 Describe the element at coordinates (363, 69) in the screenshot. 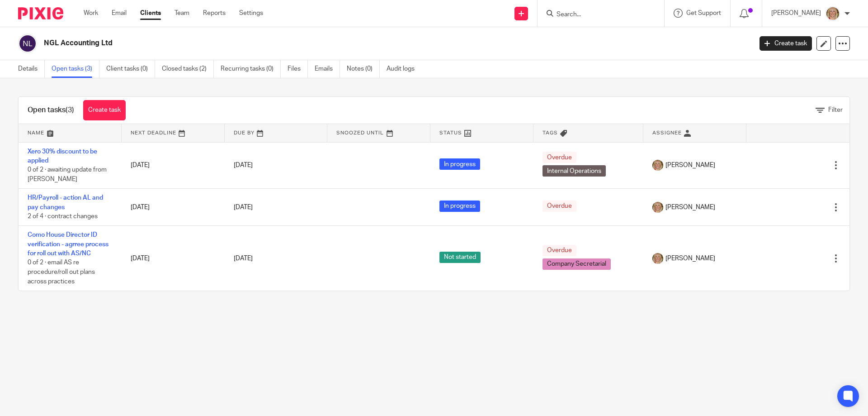

I see `a: Notes (0)` at that location.